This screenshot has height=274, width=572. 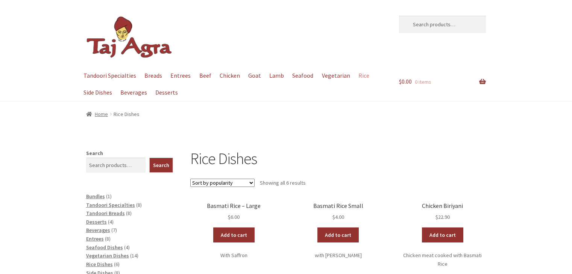 I want to click on span: 0.00, so click(x=405, y=82).